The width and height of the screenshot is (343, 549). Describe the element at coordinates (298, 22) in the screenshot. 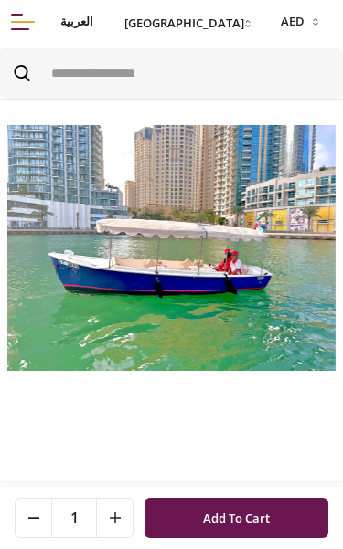

I see `button: AED` at that location.